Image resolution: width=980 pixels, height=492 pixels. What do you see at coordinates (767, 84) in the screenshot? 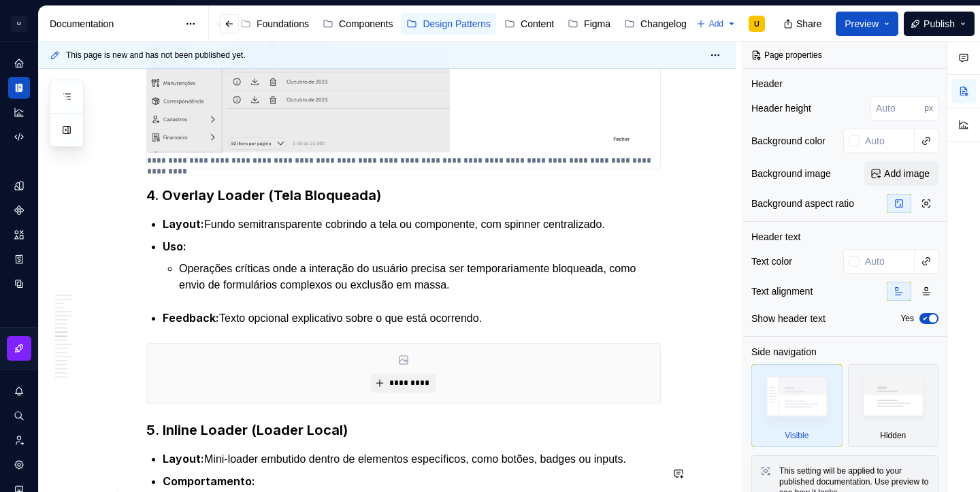
I see `div: Header` at bounding box center [767, 84].